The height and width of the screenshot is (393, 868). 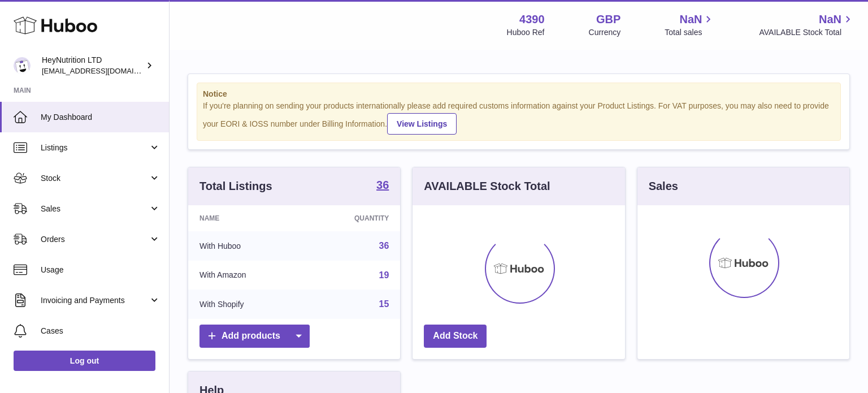 What do you see at coordinates (101, 117) in the screenshot?
I see `span: My Dashboard` at bounding box center [101, 117].